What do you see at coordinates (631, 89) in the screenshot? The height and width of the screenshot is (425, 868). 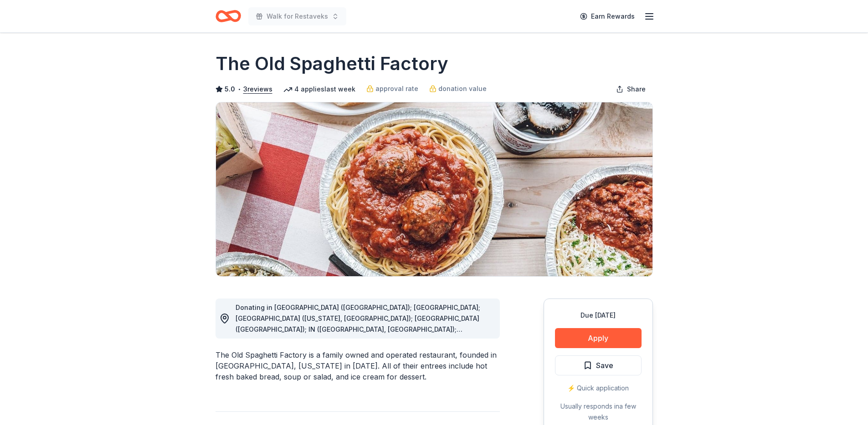 I see `button: Share` at bounding box center [631, 89].